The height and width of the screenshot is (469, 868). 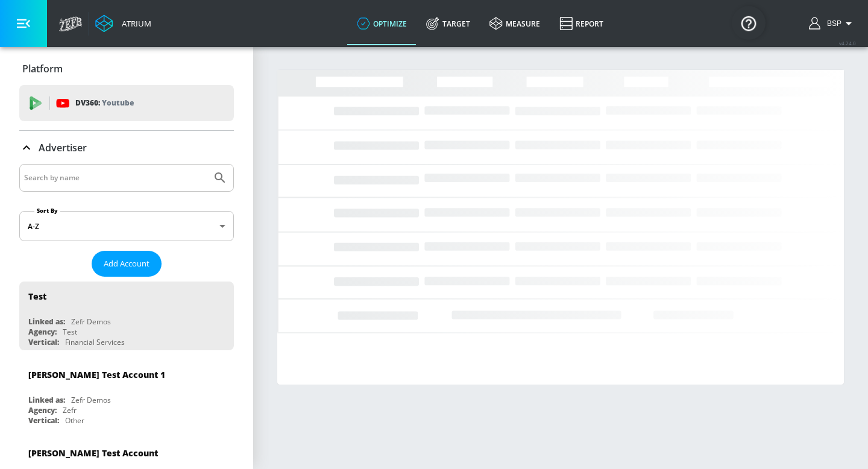 What do you see at coordinates (47, 210) in the screenshot?
I see `label: Sort By` at bounding box center [47, 210].